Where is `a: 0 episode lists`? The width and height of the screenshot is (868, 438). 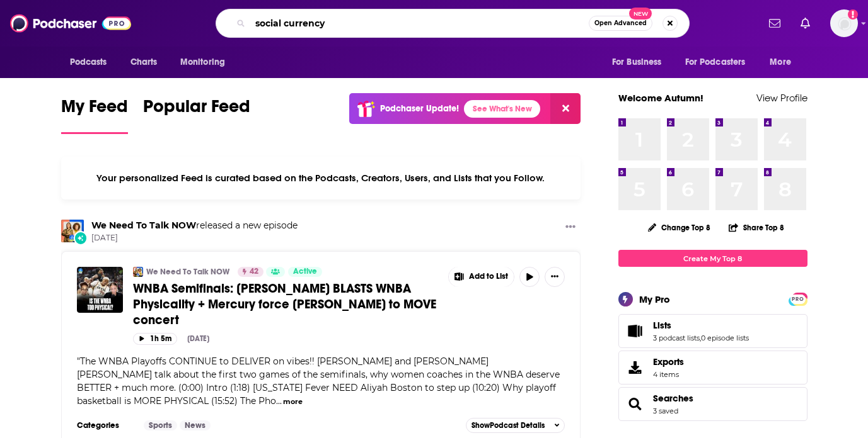
a: 0 episode lists is located at coordinates (725, 338).